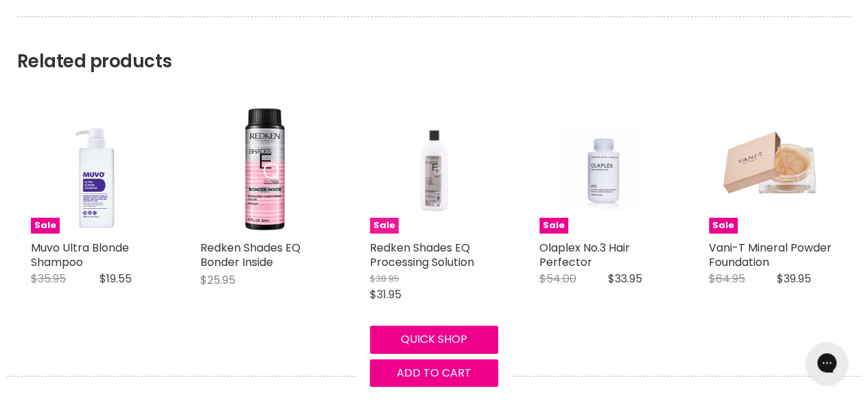 The width and height of the screenshot is (868, 402). What do you see at coordinates (604, 169) in the screenshot?
I see `img: Olaplex Hair Perfector No 3` at bounding box center [604, 169].